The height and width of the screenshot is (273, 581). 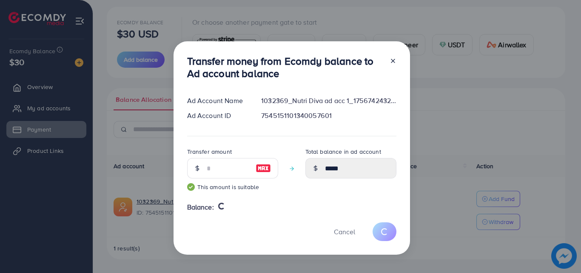 I want to click on img: image, so click(x=263, y=168).